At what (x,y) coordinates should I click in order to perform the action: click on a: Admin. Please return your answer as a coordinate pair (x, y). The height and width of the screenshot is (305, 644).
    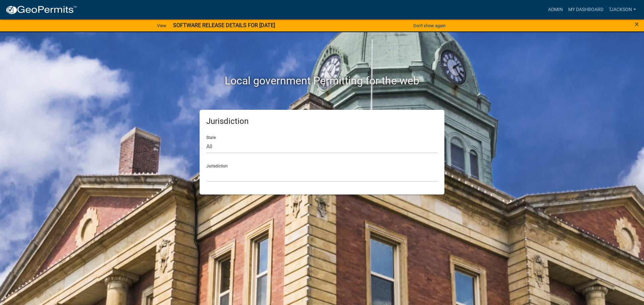
    Looking at the image, I should click on (555, 10).